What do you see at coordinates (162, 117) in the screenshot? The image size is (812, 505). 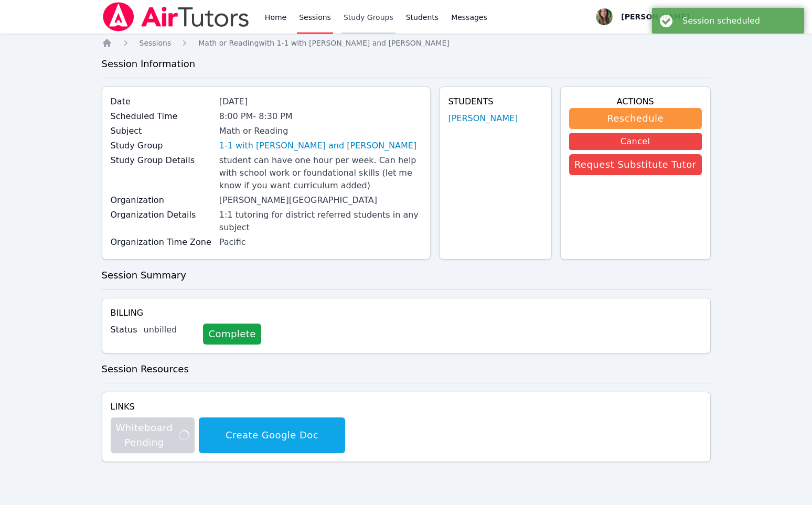 I see `label: Scheduled Time` at bounding box center [162, 117].